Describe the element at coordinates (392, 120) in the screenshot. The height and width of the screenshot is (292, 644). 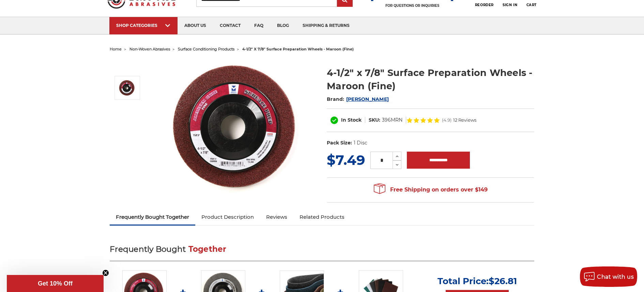
I see `dd: 396MRN` at that location.